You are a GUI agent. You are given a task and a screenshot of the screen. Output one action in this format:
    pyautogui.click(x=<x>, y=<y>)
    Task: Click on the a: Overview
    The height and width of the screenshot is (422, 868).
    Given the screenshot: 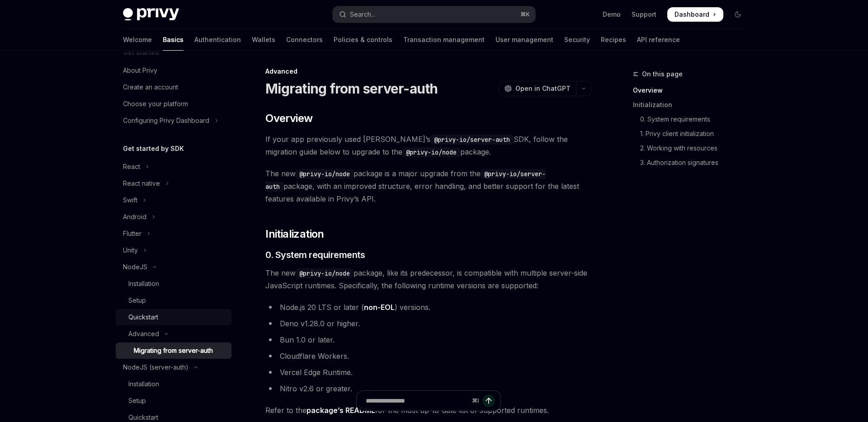 What is the action you would take?
    pyautogui.click(x=692, y=90)
    